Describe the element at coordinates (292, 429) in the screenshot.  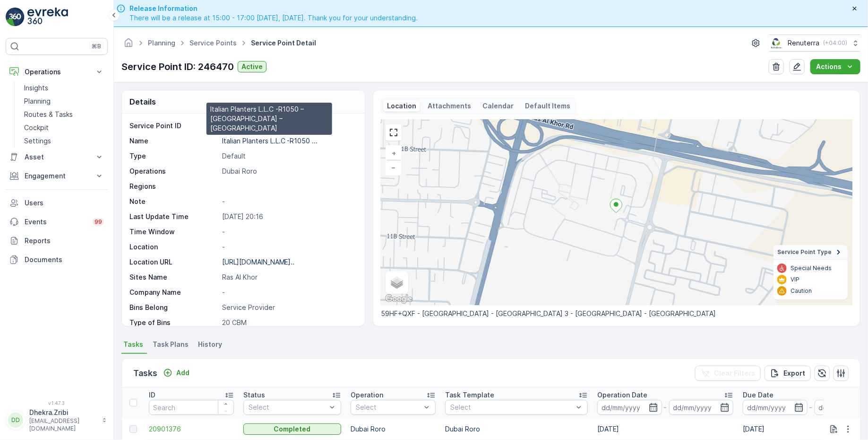
I see `button: Completed` at that location.